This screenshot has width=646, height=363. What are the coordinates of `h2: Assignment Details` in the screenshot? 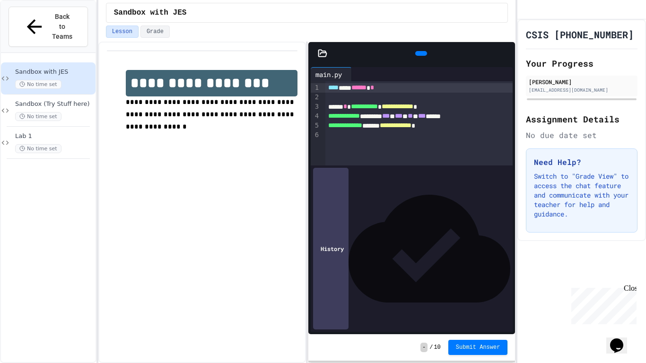 It's located at (581, 119).